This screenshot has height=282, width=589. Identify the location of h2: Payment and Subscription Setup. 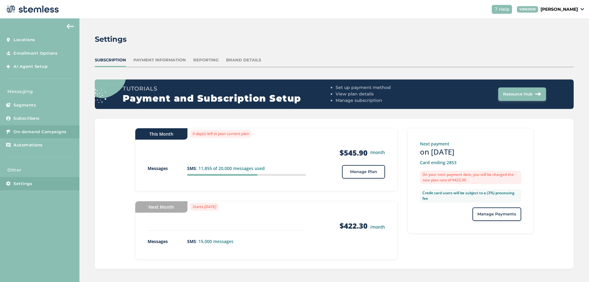
(228, 98).